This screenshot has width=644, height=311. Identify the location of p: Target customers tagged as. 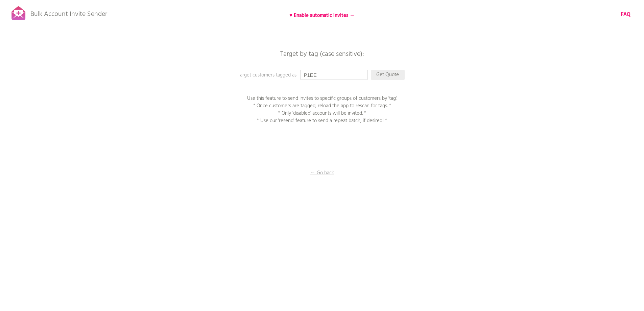
(305, 75).